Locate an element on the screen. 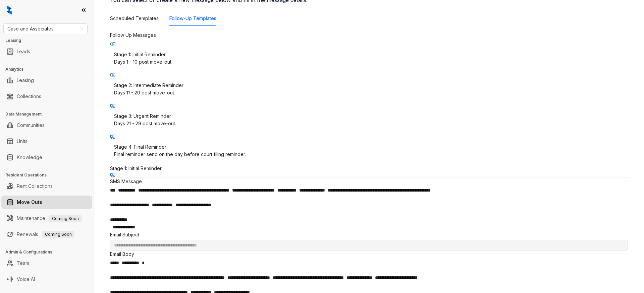 Image resolution: width=644 pixels, height=293 pixels. h2: Stage 1: Initial Reminder is located at coordinates (369, 169).